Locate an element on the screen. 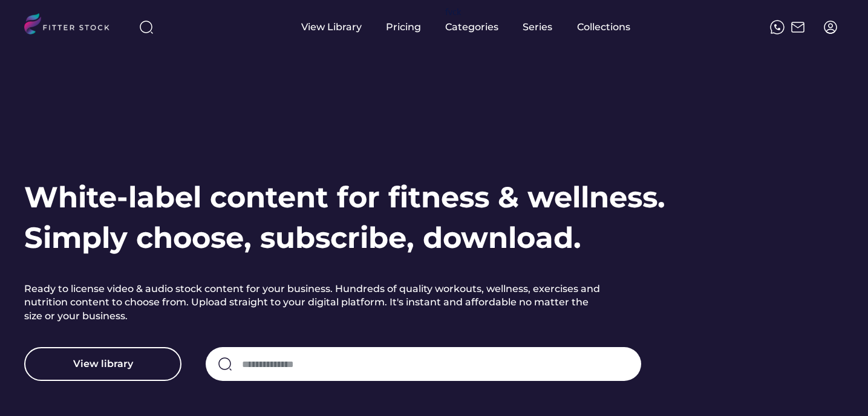  img: Frame%2051.svg is located at coordinates (798, 27).